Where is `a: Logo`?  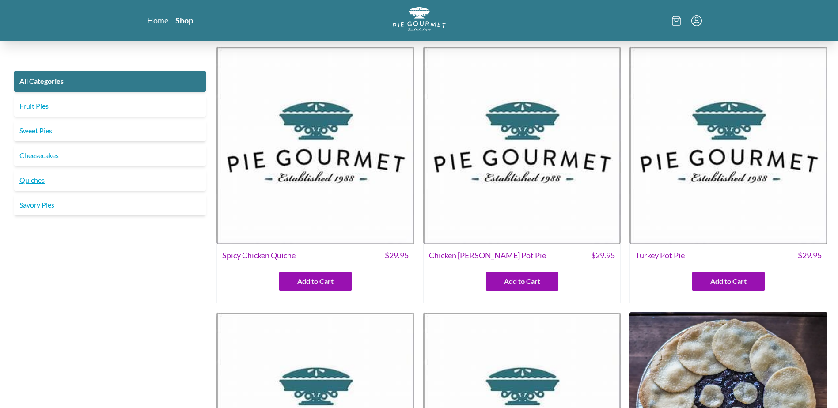
a: Logo is located at coordinates (419, 20).